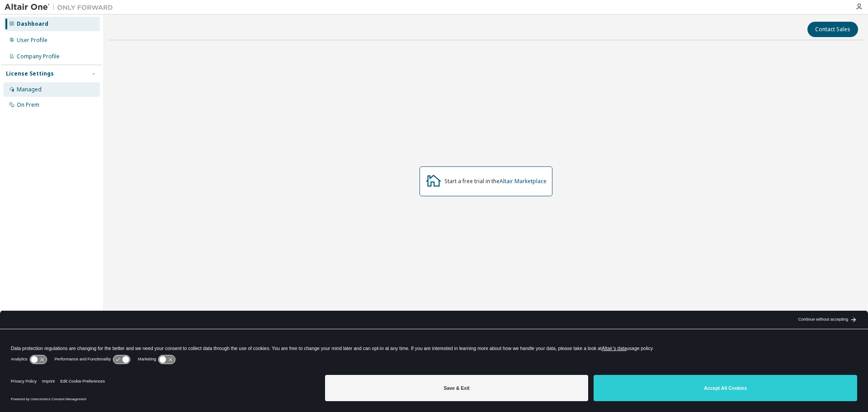 This screenshot has height=412, width=868. I want to click on div: Start a free trial in the, so click(495, 181).